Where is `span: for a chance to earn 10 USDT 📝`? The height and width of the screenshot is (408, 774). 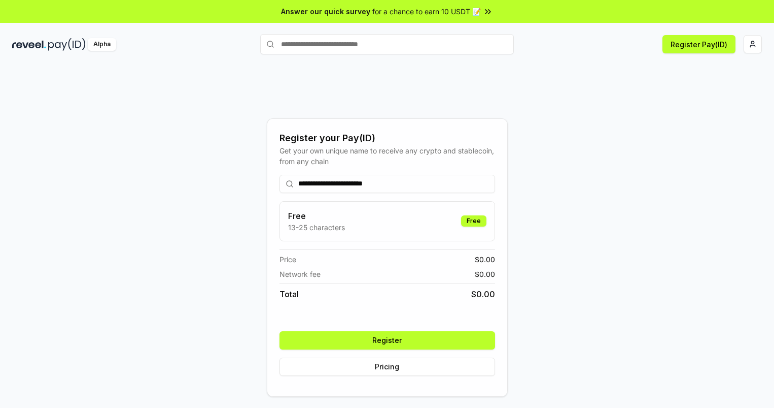 span: for a chance to earn 10 USDT 📝 is located at coordinates (427, 11).